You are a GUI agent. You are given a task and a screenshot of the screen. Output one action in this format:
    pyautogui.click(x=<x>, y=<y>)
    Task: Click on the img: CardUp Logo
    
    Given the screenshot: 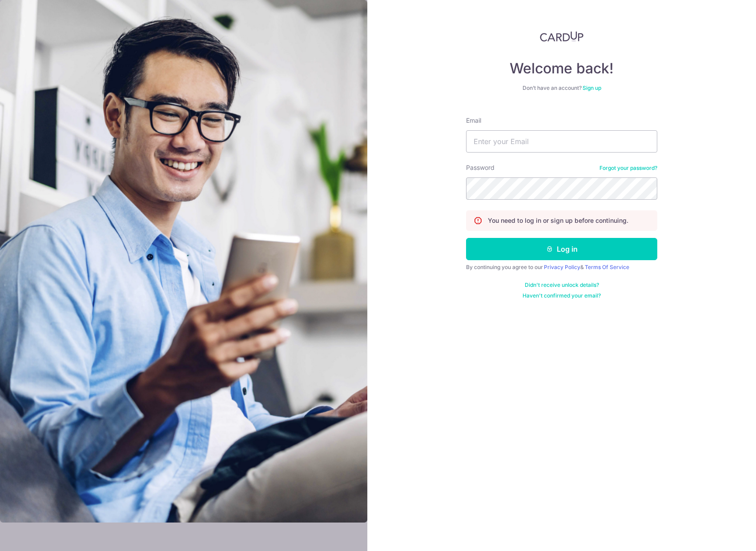 What is the action you would take?
    pyautogui.click(x=562, y=36)
    